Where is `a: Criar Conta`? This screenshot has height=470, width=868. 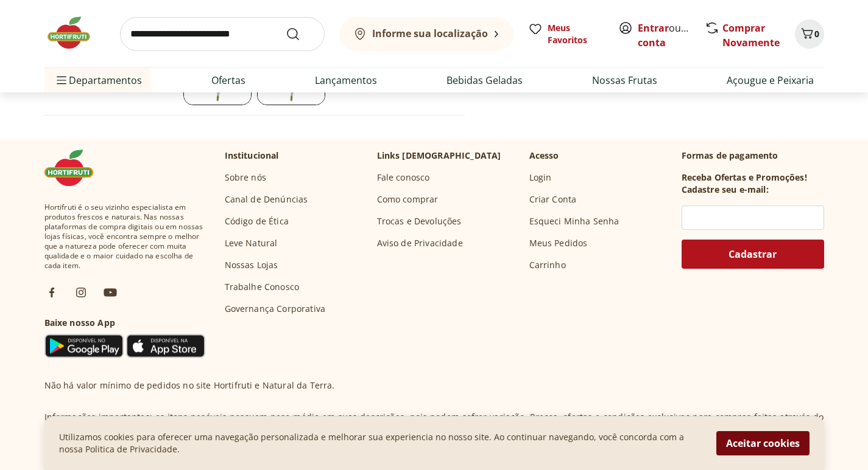 a: Criar Conta is located at coordinates (553, 200).